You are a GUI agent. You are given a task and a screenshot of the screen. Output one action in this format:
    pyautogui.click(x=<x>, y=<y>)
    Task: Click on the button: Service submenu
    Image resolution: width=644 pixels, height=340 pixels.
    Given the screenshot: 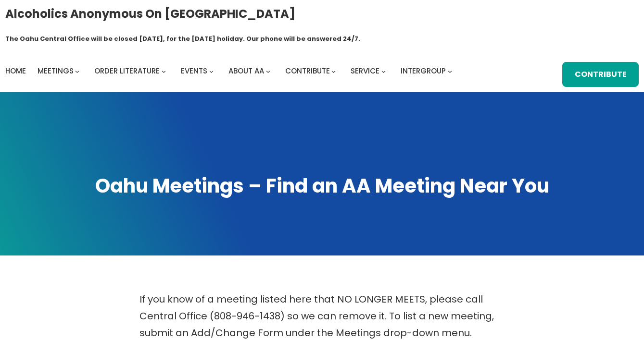 What is the action you would take?
    pyautogui.click(x=383, y=71)
    